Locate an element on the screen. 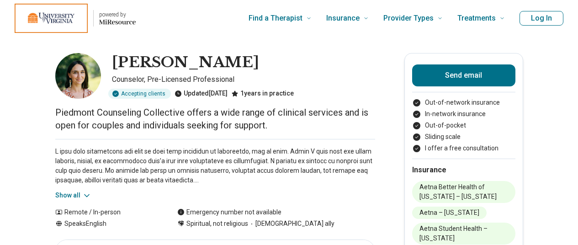  span: Spiritual, not religious is located at coordinates (217, 224).